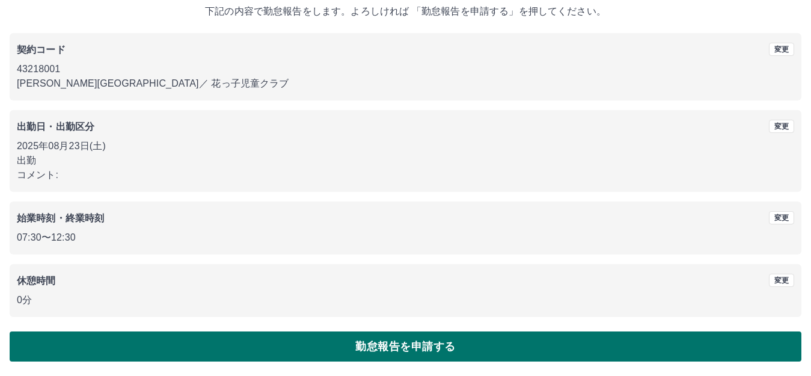  Describe the element at coordinates (405, 238) in the screenshot. I see `p: 07:30 〜 12:30` at that location.